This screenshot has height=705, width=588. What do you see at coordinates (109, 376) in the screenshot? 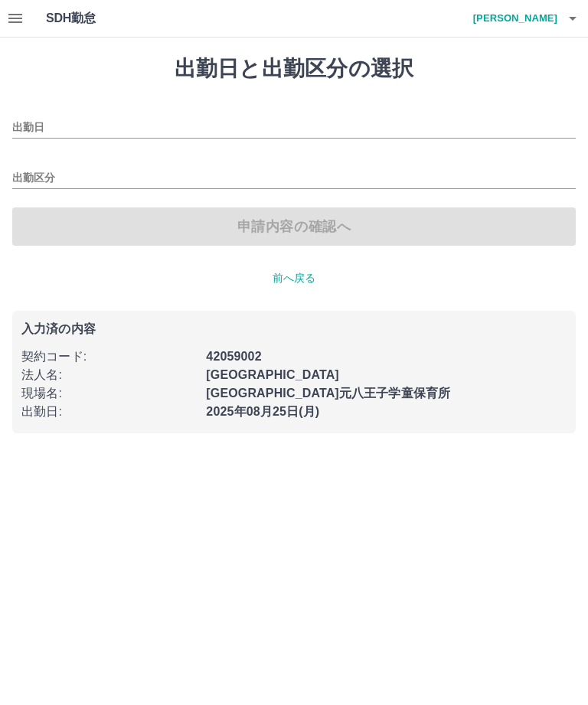
I see `p: 法人名 :` at bounding box center [109, 376].